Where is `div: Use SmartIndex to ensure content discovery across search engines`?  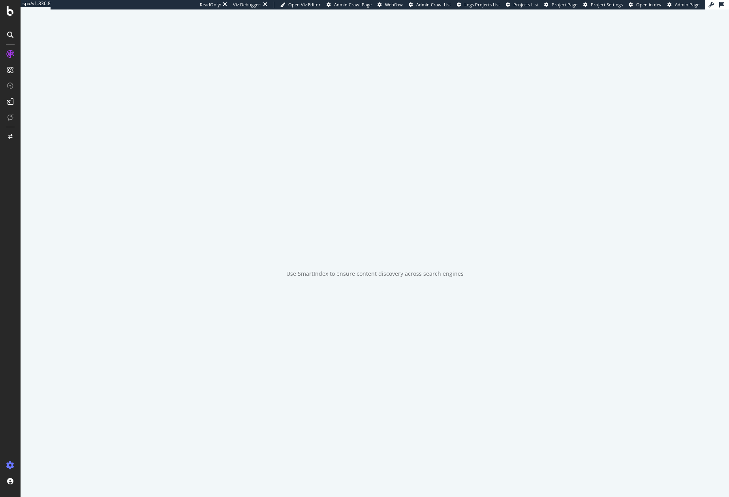
div: Use SmartIndex to ensure content discovery across search engines is located at coordinates (375, 274).